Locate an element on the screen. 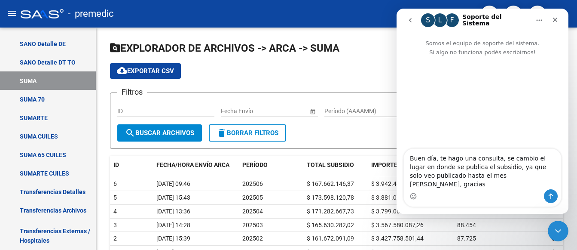 The height and width of the screenshot is (250, 577). span: $ 3.799.005.774,98 is located at coordinates (397, 211).